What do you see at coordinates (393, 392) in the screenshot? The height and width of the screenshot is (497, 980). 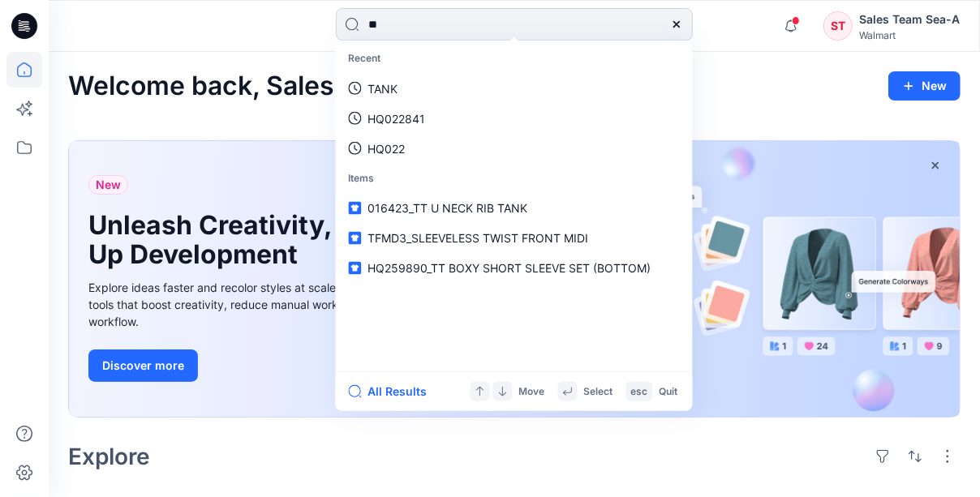 I see `button: All Results` at bounding box center [393, 392].